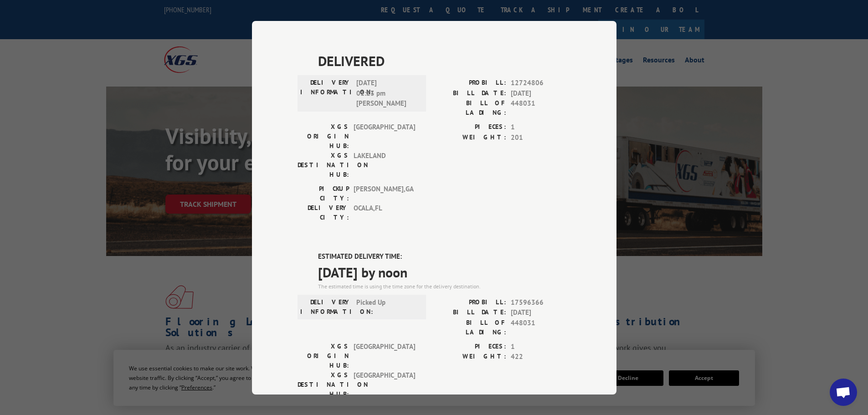 The image size is (868, 415). What do you see at coordinates (444, 286) in the screenshot?
I see `div: The estimated time is using the time zone for the delivery destination.` at bounding box center [444, 286].